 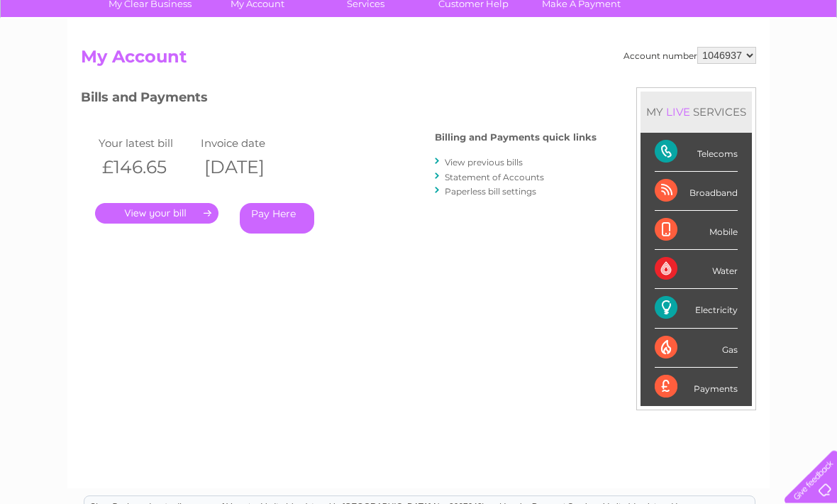 What do you see at coordinates (684, 65) in the screenshot?
I see `a: Telecoms` at bounding box center [684, 65].